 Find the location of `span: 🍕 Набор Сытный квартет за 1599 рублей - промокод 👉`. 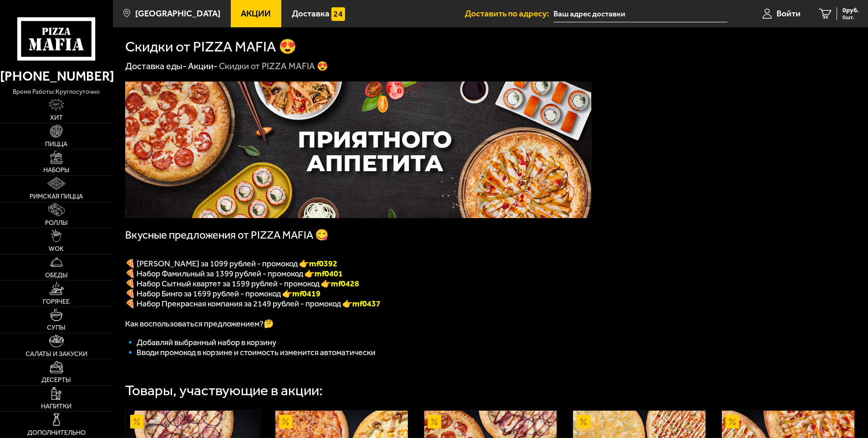

span: 🍕 Набор Сытный квартет за 1599 рублей - промокод 👉 is located at coordinates (242, 284).